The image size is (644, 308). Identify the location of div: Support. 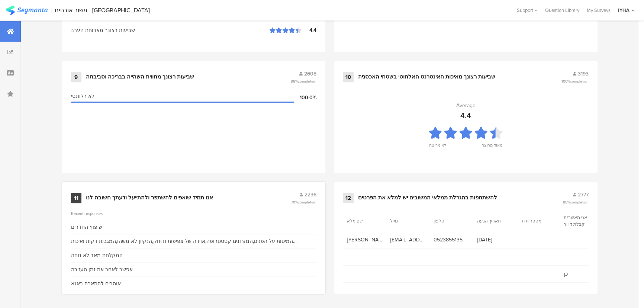
(527, 10).